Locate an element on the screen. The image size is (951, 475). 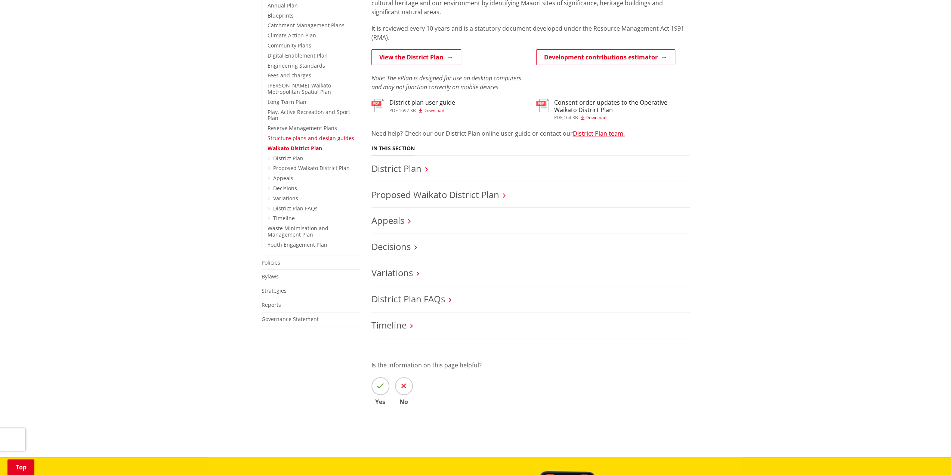
a: Play, Active Recreation and Sport Plan is located at coordinates (309, 115).